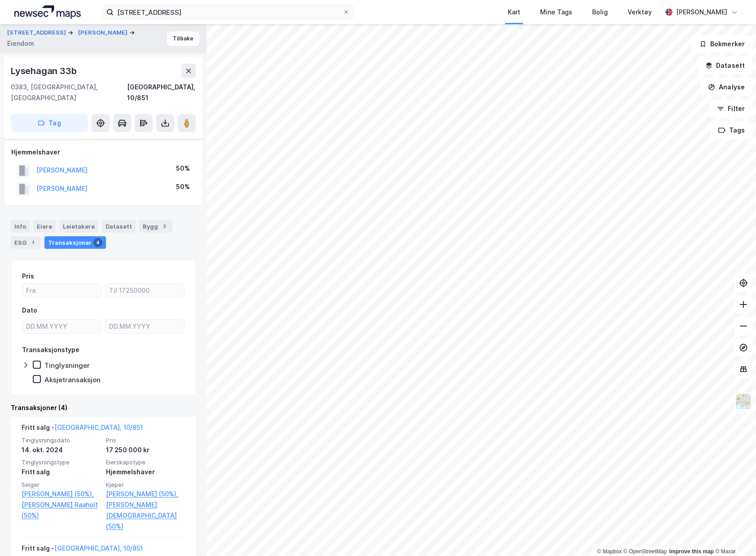  Describe the element at coordinates (28, 277) in the screenshot. I see `div: Pris` at that location.